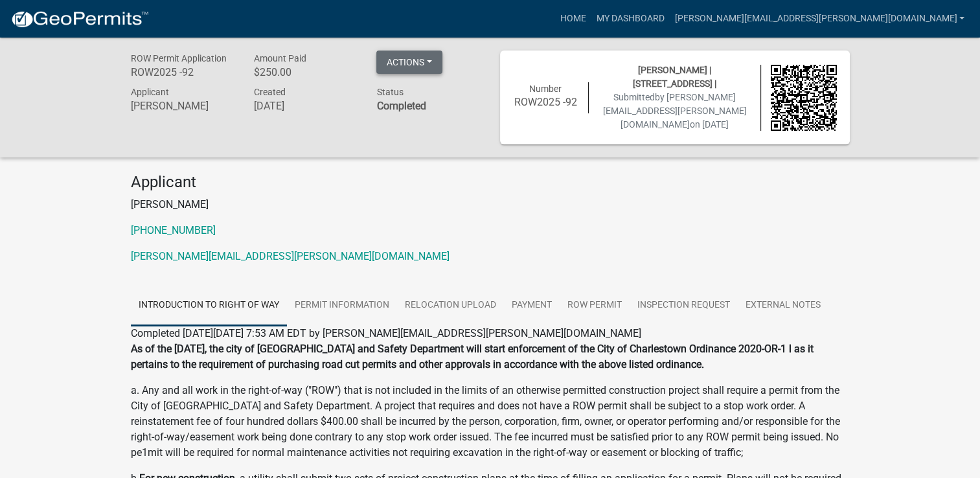 The image size is (980, 478). Describe the element at coordinates (629, 19) in the screenshot. I see `a: My Dashboard` at that location.